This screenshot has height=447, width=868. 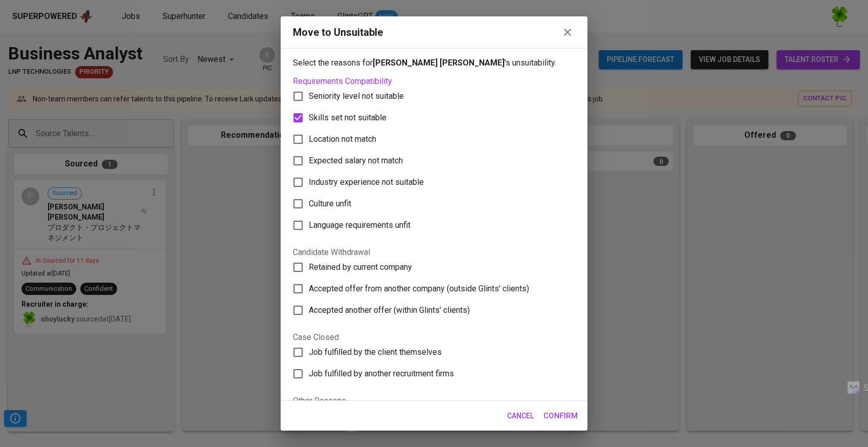 What do you see at coordinates (381, 373) in the screenshot?
I see `span: Job fulfilled by another recruitment firms` at bounding box center [381, 373].